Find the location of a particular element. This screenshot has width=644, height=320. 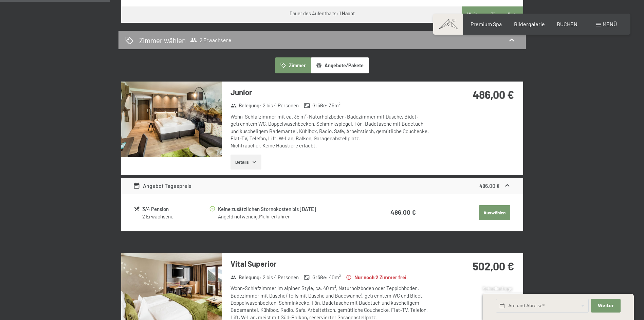

button: Auswählen is located at coordinates (494, 213).